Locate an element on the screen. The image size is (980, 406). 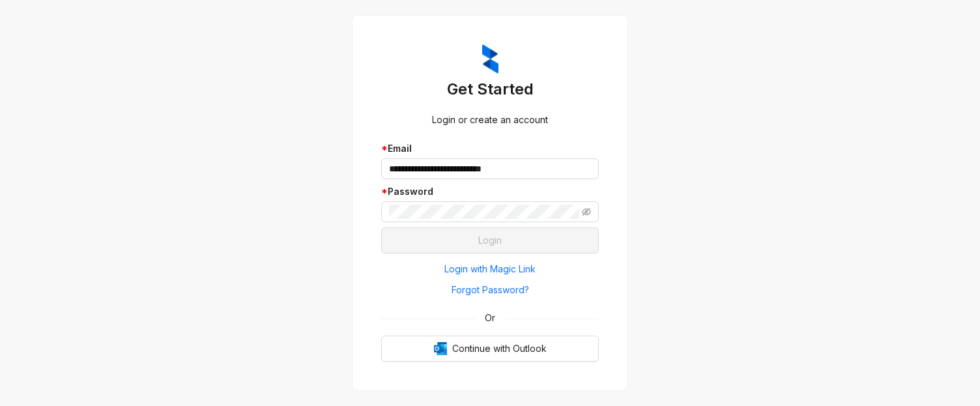
span: Login with Magic Link is located at coordinates (490, 269).